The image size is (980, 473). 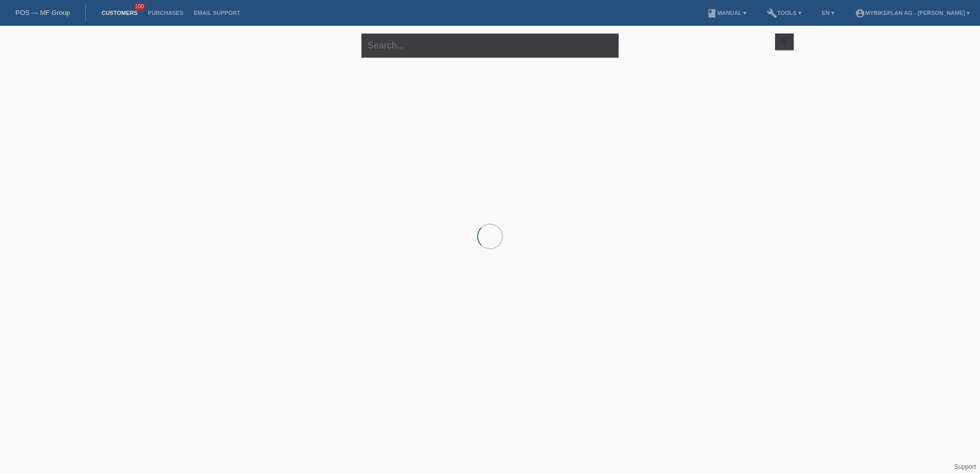 What do you see at coordinates (490, 45) in the screenshot?
I see `input: Search...` at bounding box center [490, 45].